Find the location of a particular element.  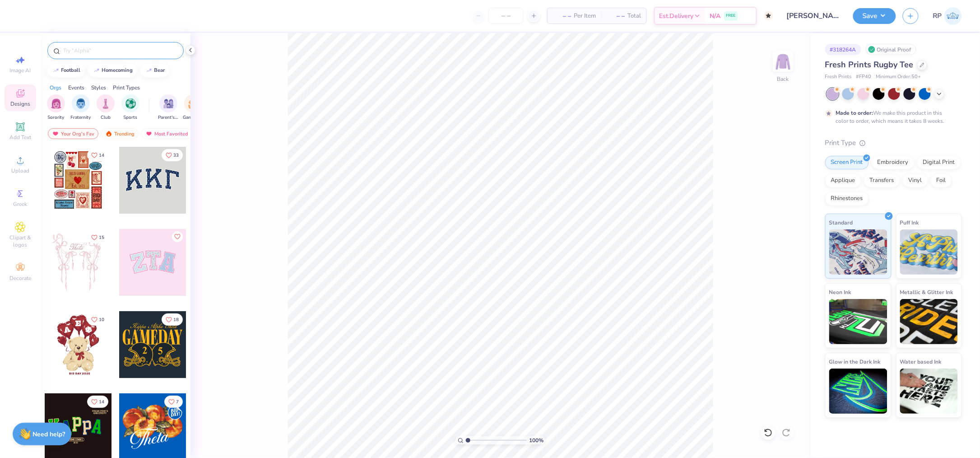

img: Fraternity Image is located at coordinates (80, 103).